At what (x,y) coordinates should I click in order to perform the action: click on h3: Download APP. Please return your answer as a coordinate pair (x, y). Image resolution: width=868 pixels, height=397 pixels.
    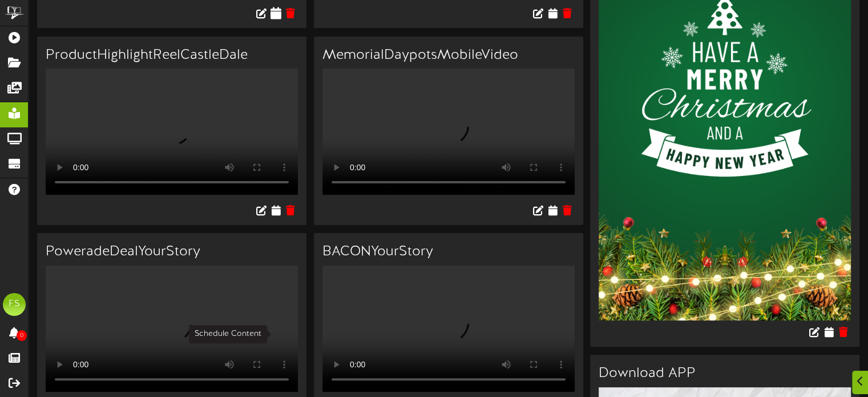
    Looking at the image, I should click on (725, 374).